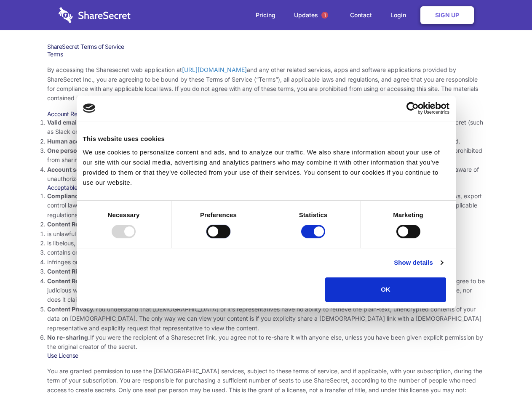 Image resolution: width=532 pixels, height=404 pixels. What do you see at coordinates (73, 169) in the screenshot?
I see `strong: Account security.` at bounding box center [73, 169].